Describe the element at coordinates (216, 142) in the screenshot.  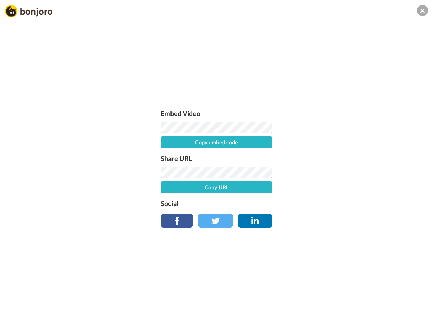
I see `button: Copy embed code` at that location.